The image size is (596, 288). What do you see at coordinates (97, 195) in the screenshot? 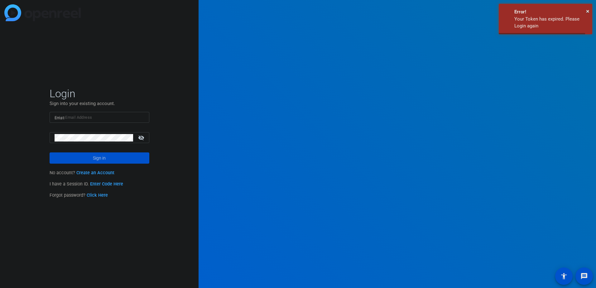
I see `a: Click Here` at bounding box center [97, 195].